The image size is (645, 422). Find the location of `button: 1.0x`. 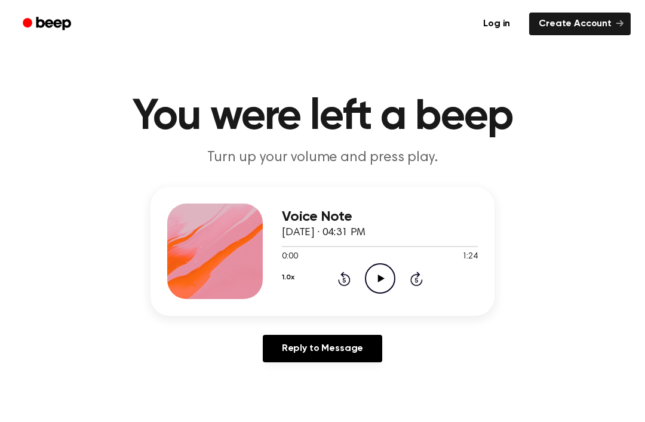

button: 1.0x is located at coordinates (288, 278).